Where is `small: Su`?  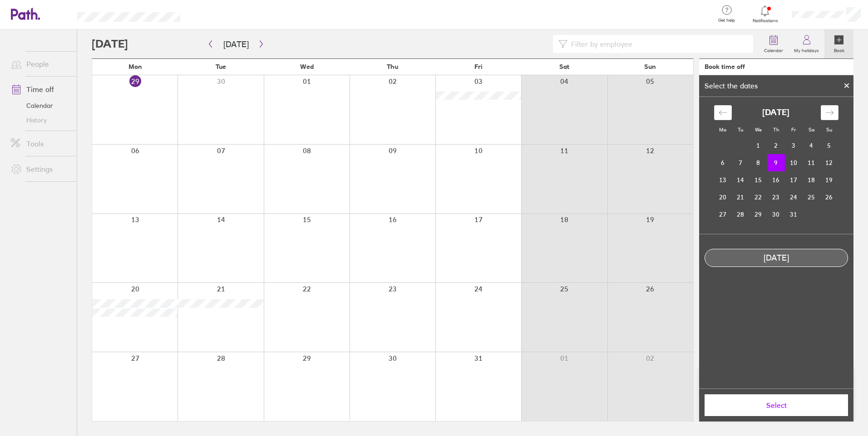
small: Su is located at coordinates (829, 130).